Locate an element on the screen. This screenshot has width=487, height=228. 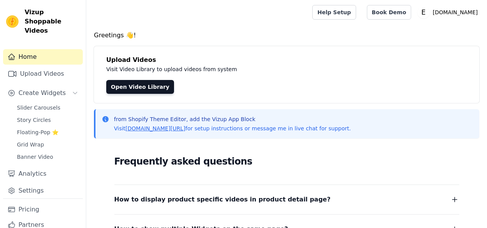
span: How to display product specific videos in product detail page? is located at coordinates (223, 200).